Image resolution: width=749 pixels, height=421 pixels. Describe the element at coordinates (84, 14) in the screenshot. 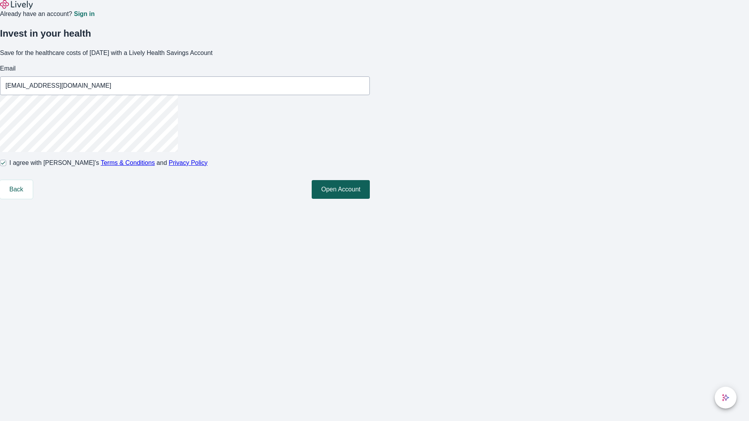

I see `a: Sign in` at that location.